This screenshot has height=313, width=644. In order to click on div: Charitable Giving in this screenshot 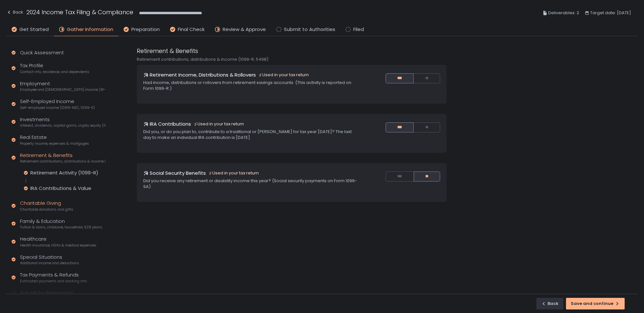, I will do `click(46, 206)`.